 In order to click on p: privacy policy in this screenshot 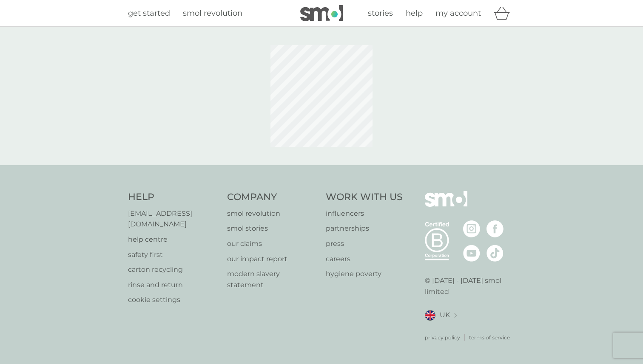, I will do `click(442, 337)`.